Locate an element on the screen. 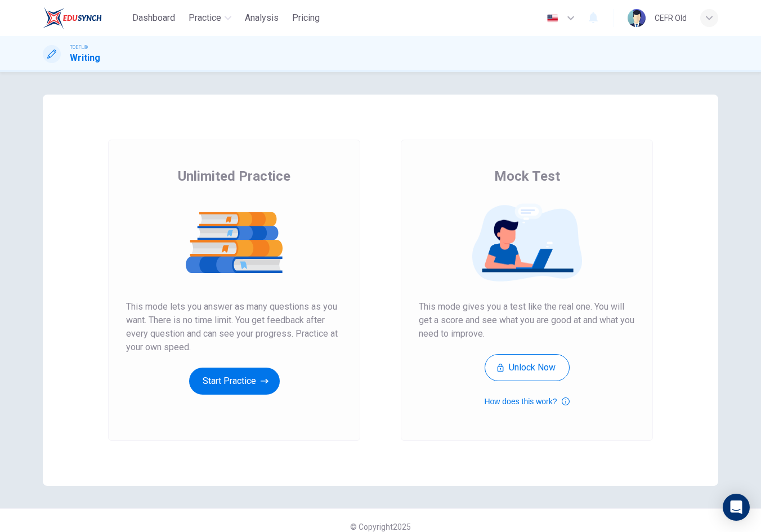  a: Pricing is located at coordinates (305, 18).